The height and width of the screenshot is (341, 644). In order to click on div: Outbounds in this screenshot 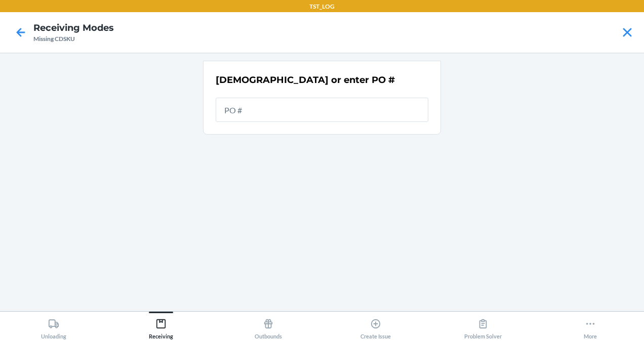, I will do `click(268, 327)`.